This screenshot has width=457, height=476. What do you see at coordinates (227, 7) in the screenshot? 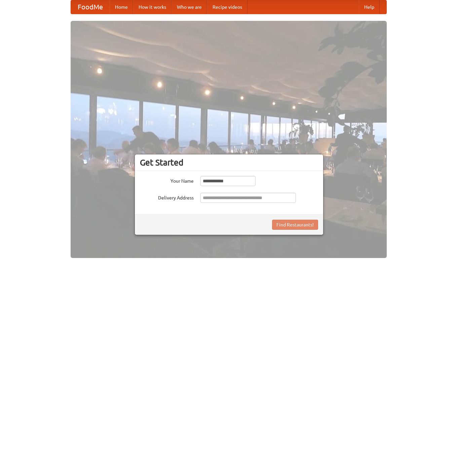
I see `a: Recipe videos` at bounding box center [227, 7].